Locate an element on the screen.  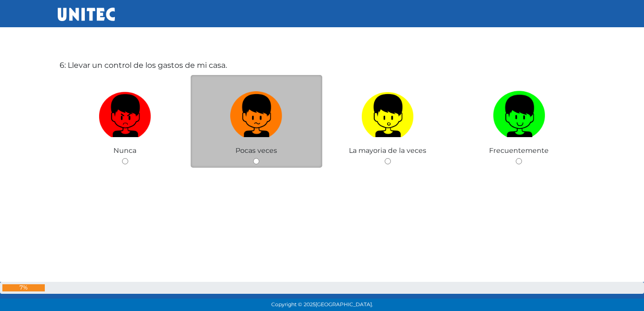
img: Nunca is located at coordinates (125, 112).